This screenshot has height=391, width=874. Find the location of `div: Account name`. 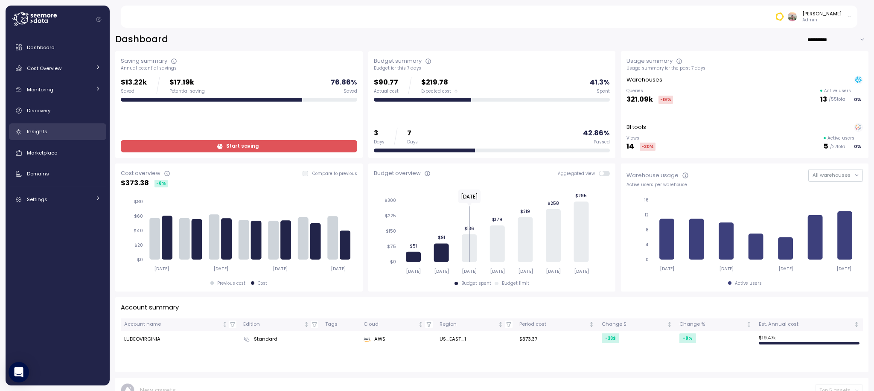

div: Account name is located at coordinates (172, 324).